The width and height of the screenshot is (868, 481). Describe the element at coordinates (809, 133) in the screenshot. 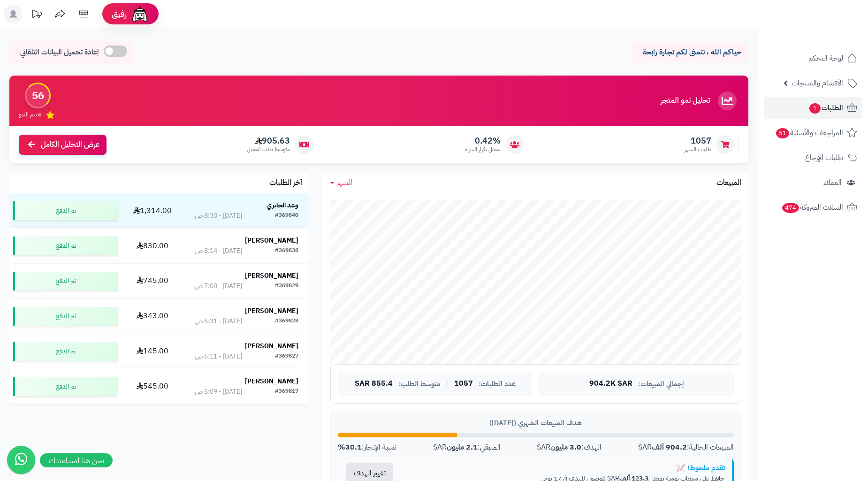

I see `span: المراجعات والأسئلة` at that location.